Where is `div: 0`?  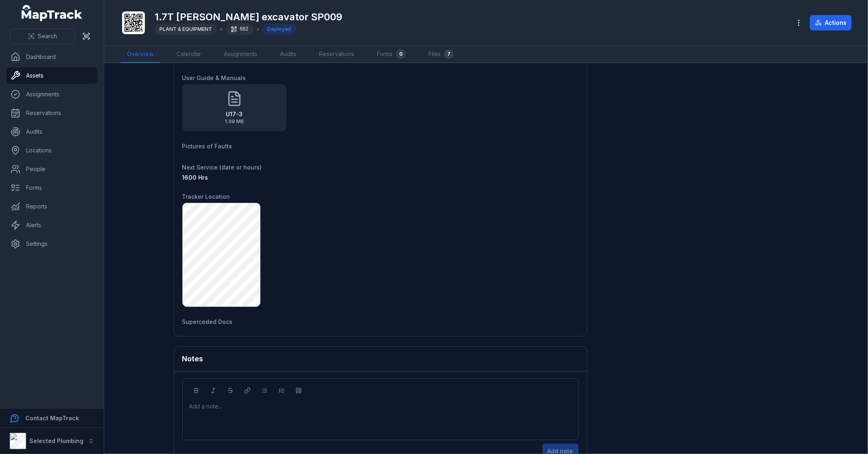 div: 0 is located at coordinates (401, 54).